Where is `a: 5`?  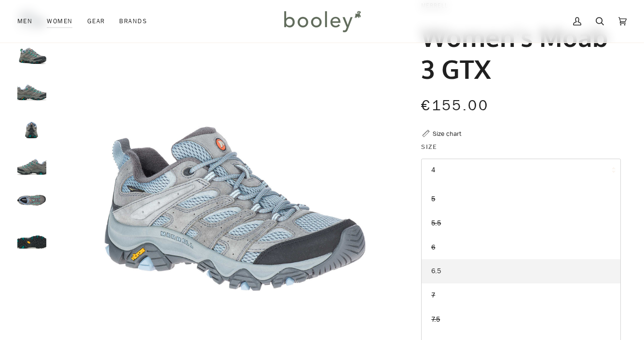
a: 5 is located at coordinates (522, 199).